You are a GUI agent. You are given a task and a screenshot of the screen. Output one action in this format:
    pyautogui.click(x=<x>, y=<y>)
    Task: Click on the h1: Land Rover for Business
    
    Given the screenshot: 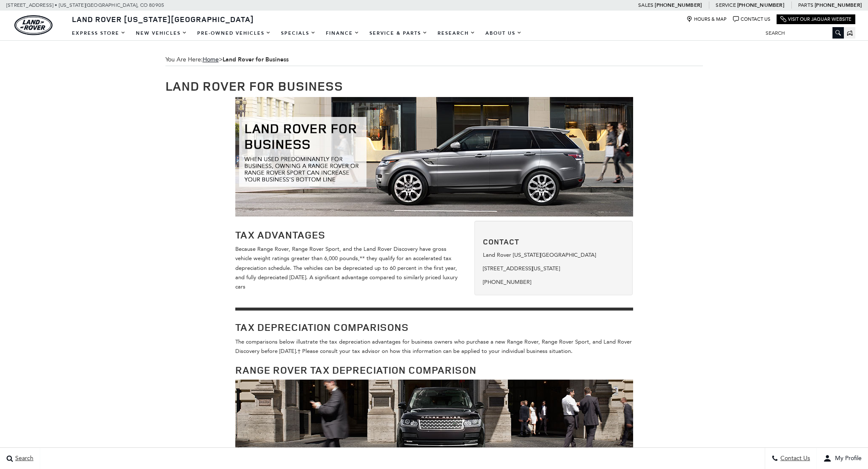 What is the action you would take?
    pyautogui.click(x=434, y=86)
    